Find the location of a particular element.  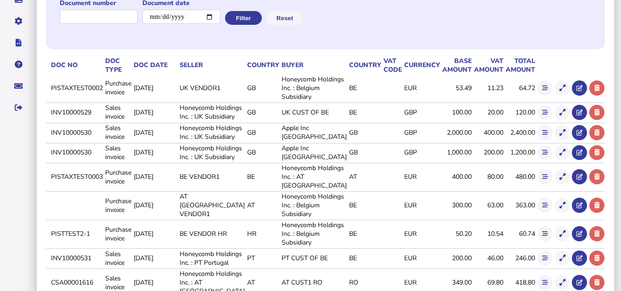

th: Base amount is located at coordinates (456, 65).